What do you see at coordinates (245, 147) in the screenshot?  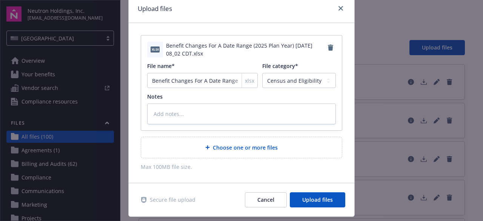 I see `span: Choose one or more files` at bounding box center [245, 147].